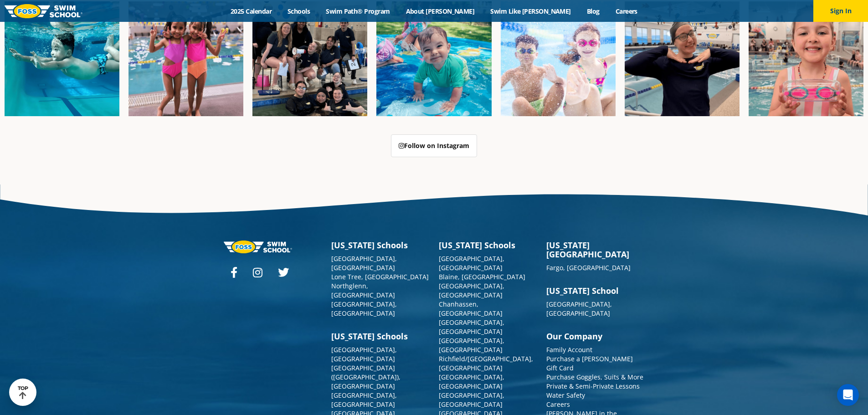 This screenshot has width=868, height=415. What do you see at coordinates (848, 395) in the screenshot?
I see `div: Open Intercom Messenger` at bounding box center [848, 395].